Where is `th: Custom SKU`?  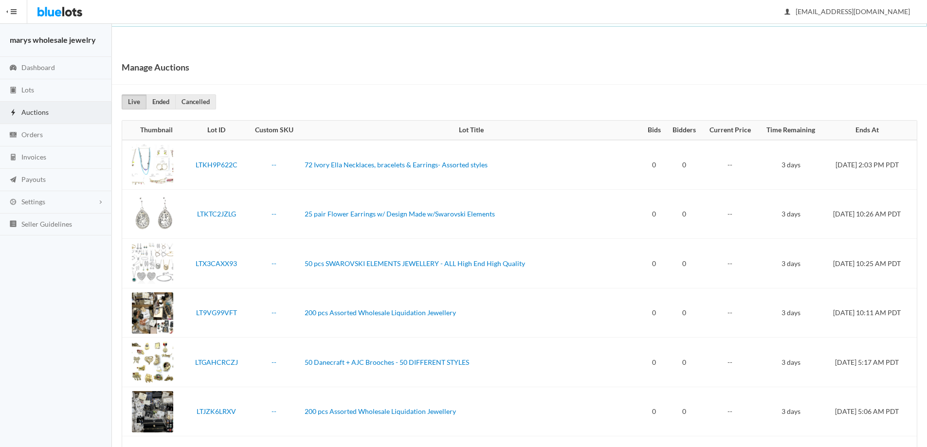
th: Custom SKU is located at coordinates (274, 130).